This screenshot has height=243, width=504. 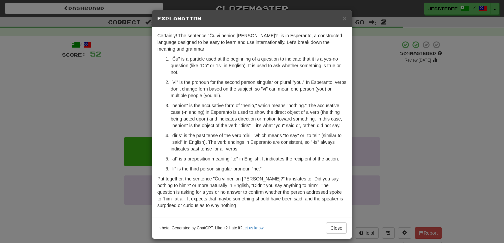 What do you see at coordinates (211, 228) in the screenshot?
I see `small: In beta. Generated by ChatGPT. Like it? Hate it? !` at bounding box center [211, 228].